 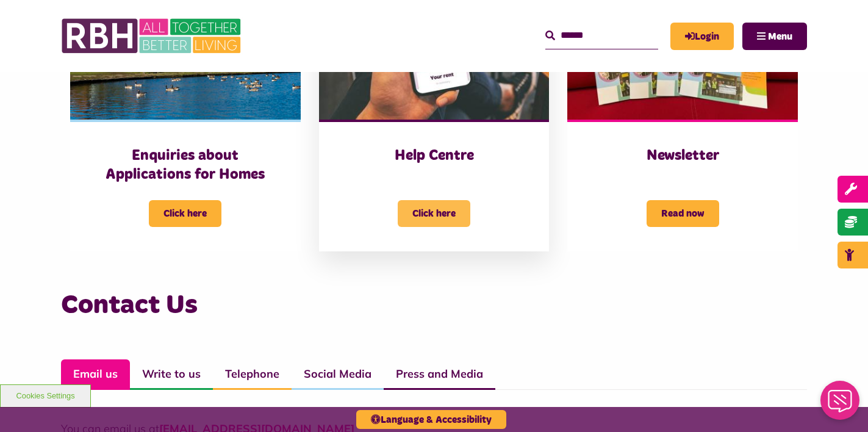 What do you see at coordinates (683, 156) in the screenshot?
I see `h3: Newsletter` at bounding box center [683, 156].